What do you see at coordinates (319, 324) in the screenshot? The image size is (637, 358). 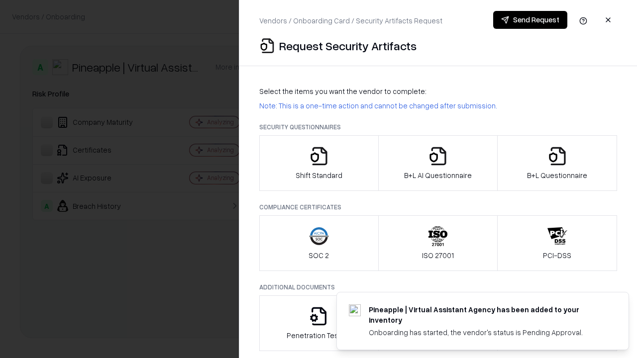 I see `button: Penetration Testing` at bounding box center [319, 324].